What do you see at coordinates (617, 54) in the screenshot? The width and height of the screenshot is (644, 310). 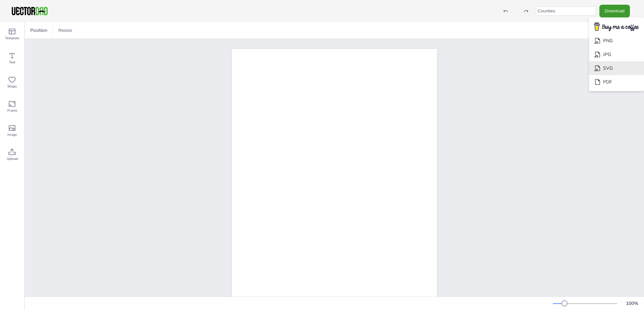 I see `ul: Download` at bounding box center [617, 54].